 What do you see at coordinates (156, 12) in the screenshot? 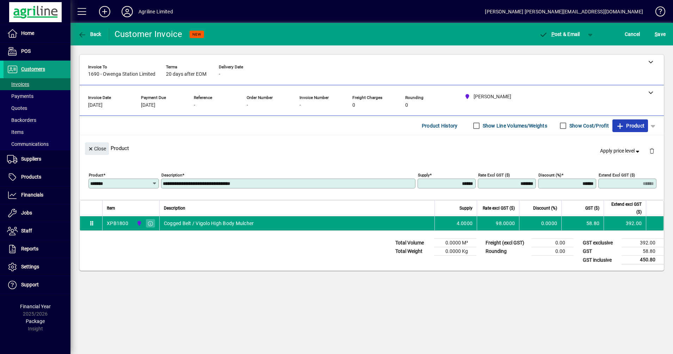
I see `div: Agriline Limited` at bounding box center [156, 12].